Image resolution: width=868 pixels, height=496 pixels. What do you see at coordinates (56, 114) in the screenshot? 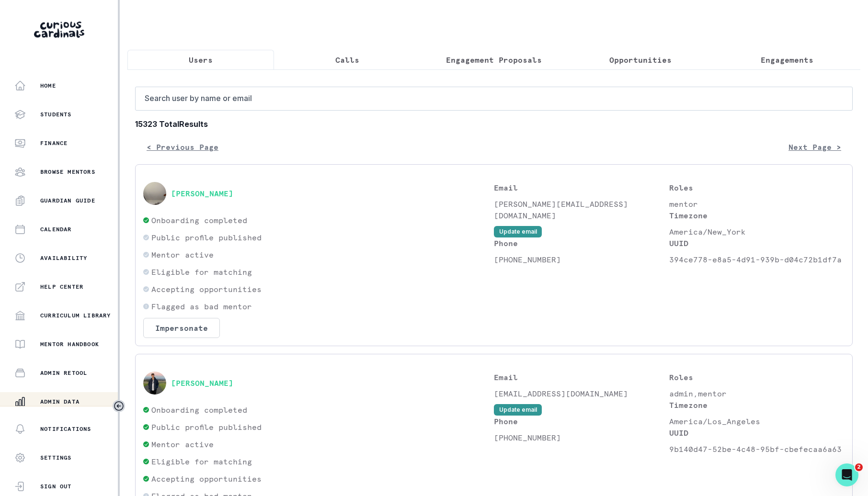
I see `p: Students` at bounding box center [56, 114].